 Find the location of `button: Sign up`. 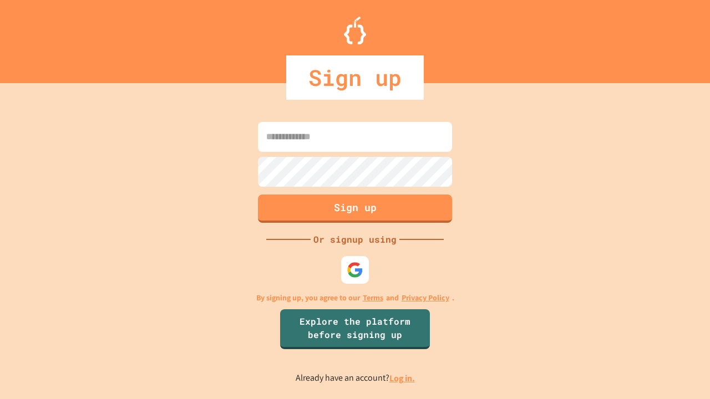

button: Sign up is located at coordinates (355, 208).